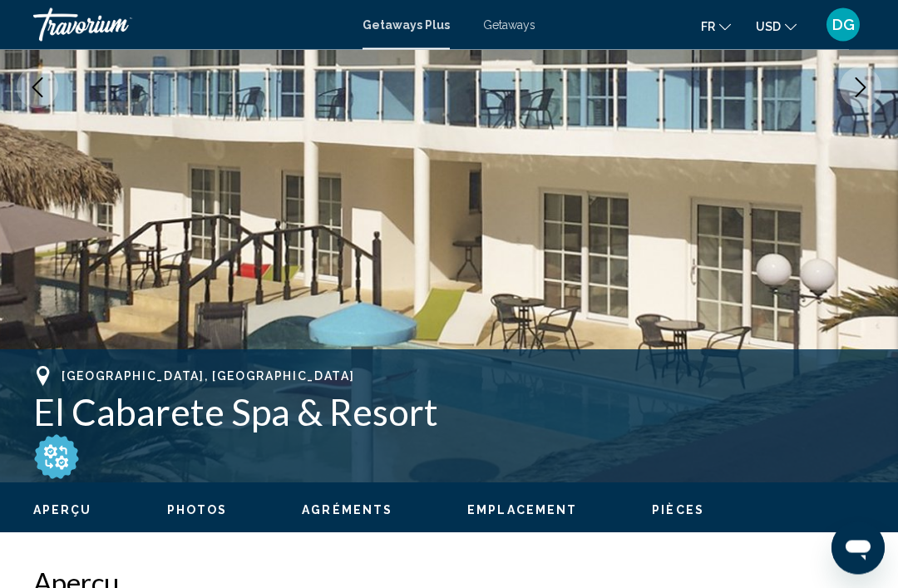 The height and width of the screenshot is (588, 898). I want to click on button: Photos, so click(197, 510).